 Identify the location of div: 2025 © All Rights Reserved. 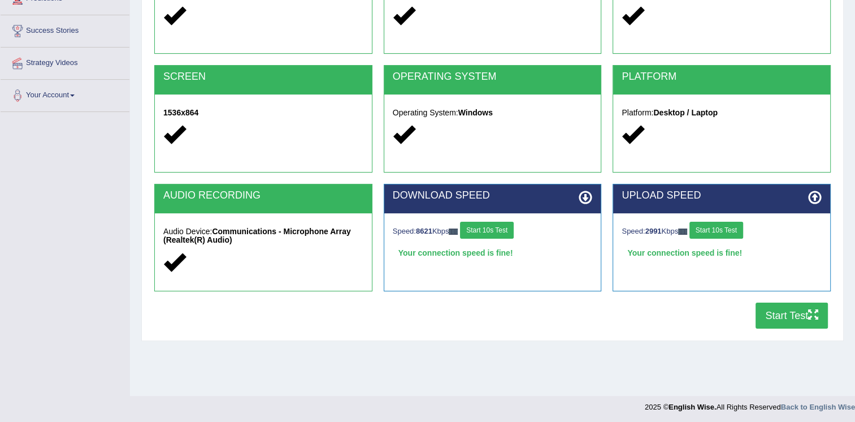
(750, 403).